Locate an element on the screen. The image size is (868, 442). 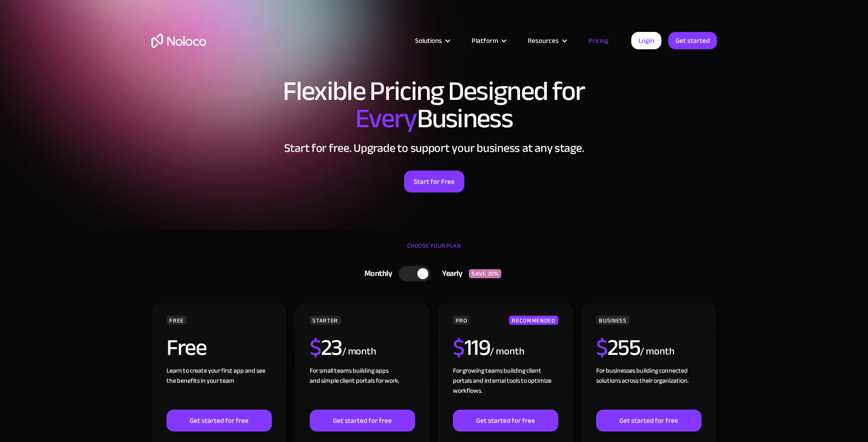
h2: 255 is located at coordinates (618, 347).